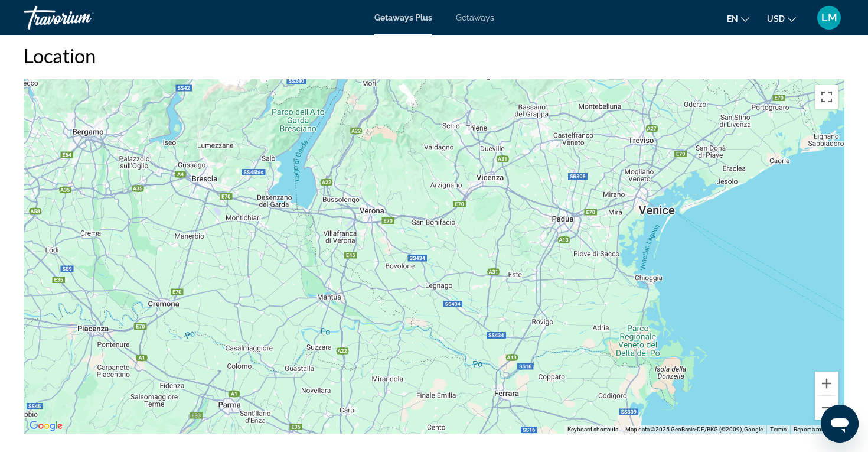 This screenshot has width=868, height=452. What do you see at coordinates (817, 428) in the screenshot?
I see `a: Report a map error` at bounding box center [817, 428].